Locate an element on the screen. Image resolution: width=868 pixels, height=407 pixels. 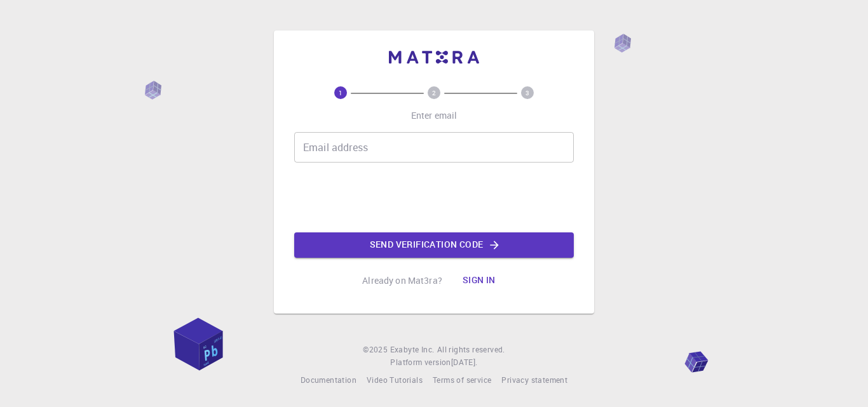
text: 1 is located at coordinates (340, 93).